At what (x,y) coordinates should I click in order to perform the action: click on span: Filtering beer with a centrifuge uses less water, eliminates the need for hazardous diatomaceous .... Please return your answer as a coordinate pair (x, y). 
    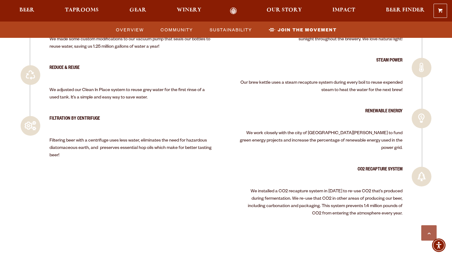
    Looking at the image, I should click on (130, 148).